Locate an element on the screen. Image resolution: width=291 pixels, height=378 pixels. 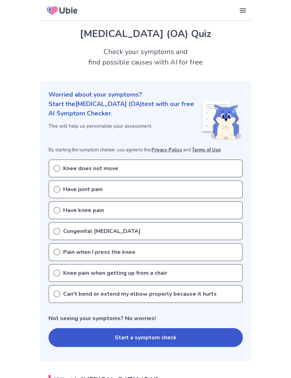
p: Not seeing your symptoms? No worries! is located at coordinates (145, 318).